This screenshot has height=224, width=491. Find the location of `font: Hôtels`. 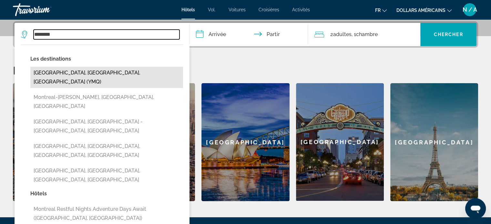

font: Hôtels is located at coordinates (188, 10).